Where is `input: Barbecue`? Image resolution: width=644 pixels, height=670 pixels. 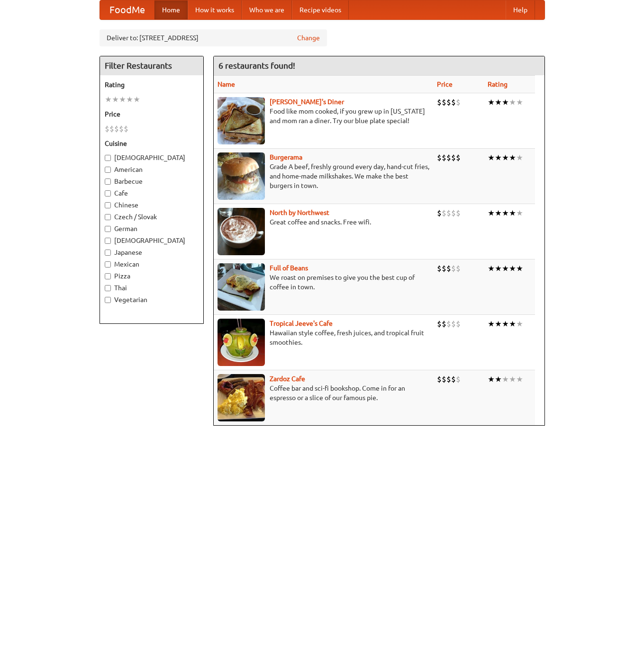
input: Barbecue is located at coordinates (108, 181).